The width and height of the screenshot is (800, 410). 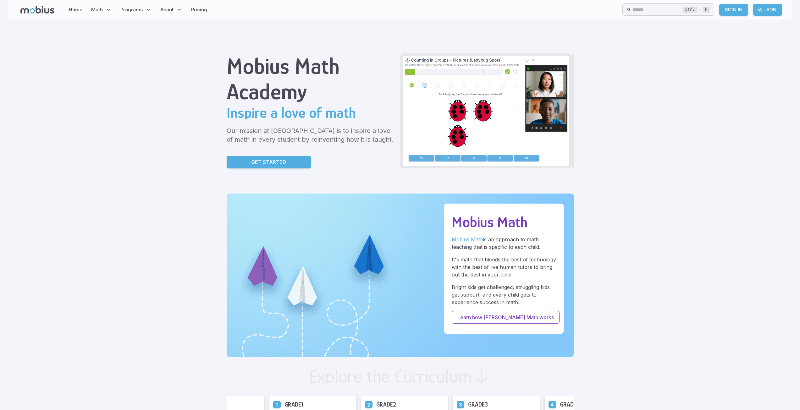 What do you see at coordinates (311, 113) in the screenshot?
I see `h2: Inspire a love of math` at bounding box center [311, 113].